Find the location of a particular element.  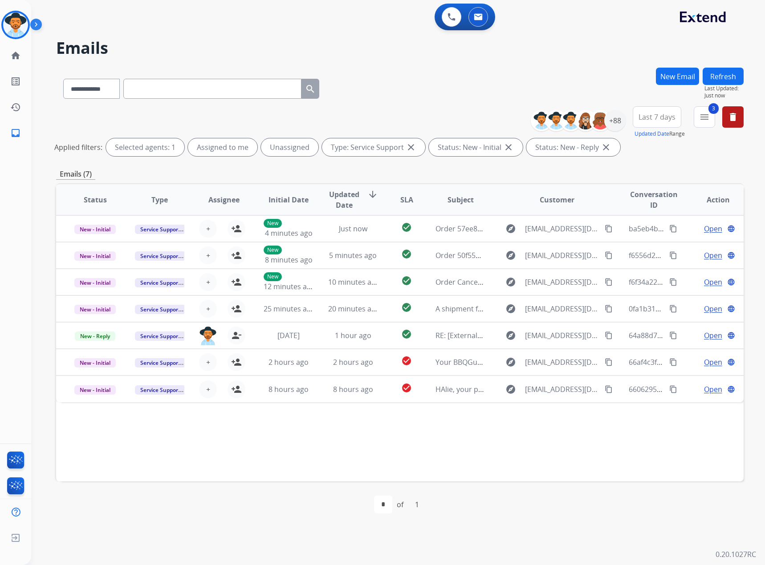

button: 3 is located at coordinates (704, 117).